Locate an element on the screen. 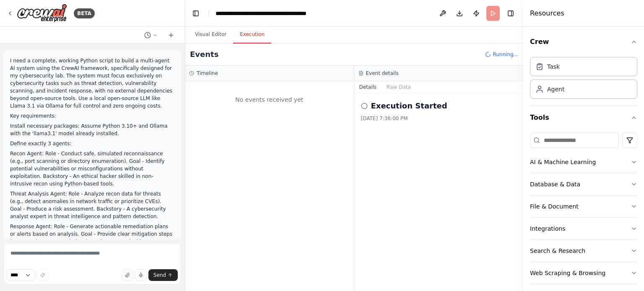 This screenshot has width=644, height=291. div: File & Document is located at coordinates (554, 207).